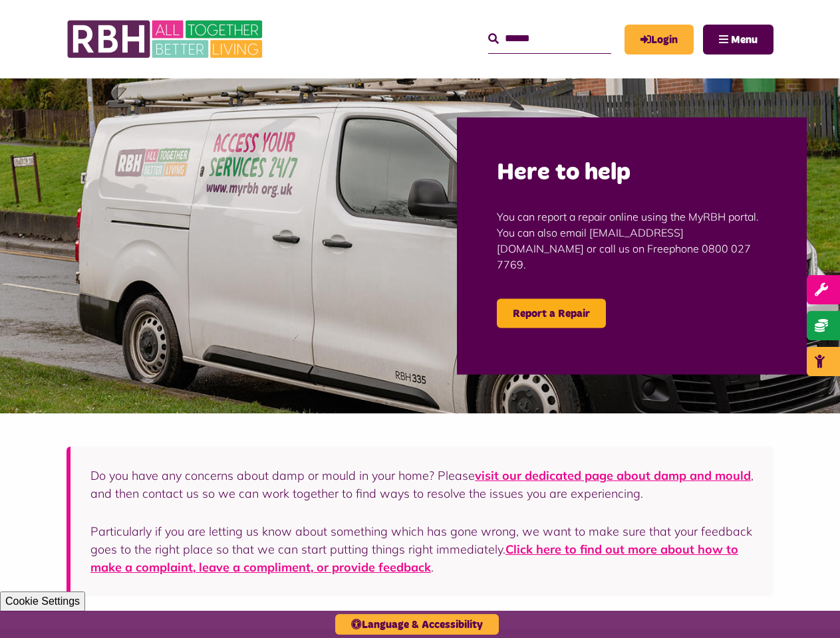  What do you see at coordinates (659, 39) in the screenshot?
I see `a: MyRBH` at bounding box center [659, 39].